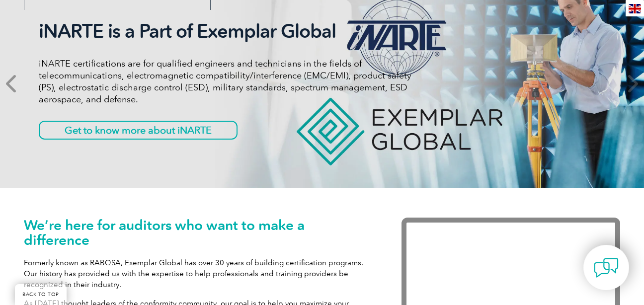  Describe the element at coordinates (138, 130) in the screenshot. I see `a: Get to know more about iNARTE` at that location.